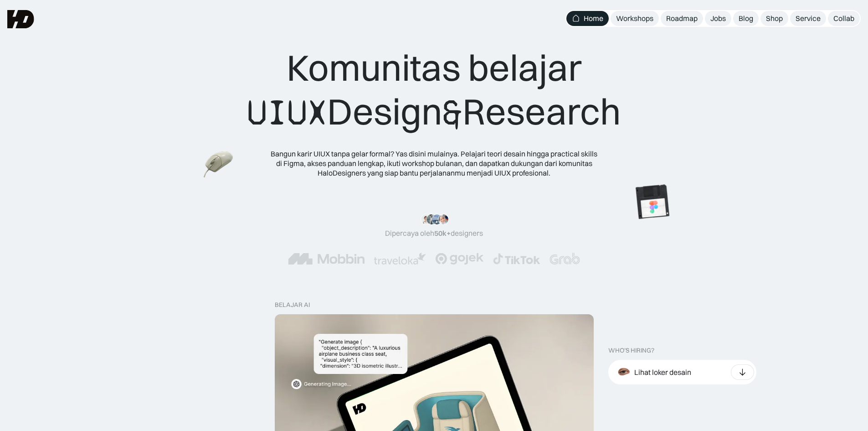  Describe the element at coordinates (434, 233) in the screenshot. I see `div: Dipercaya oleh designers` at that location.